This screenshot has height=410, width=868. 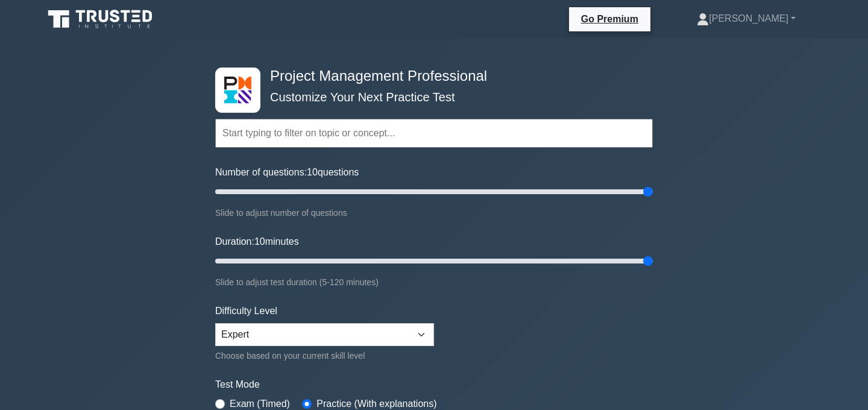 I want to click on label: Number of questions: questions, so click(x=287, y=173).